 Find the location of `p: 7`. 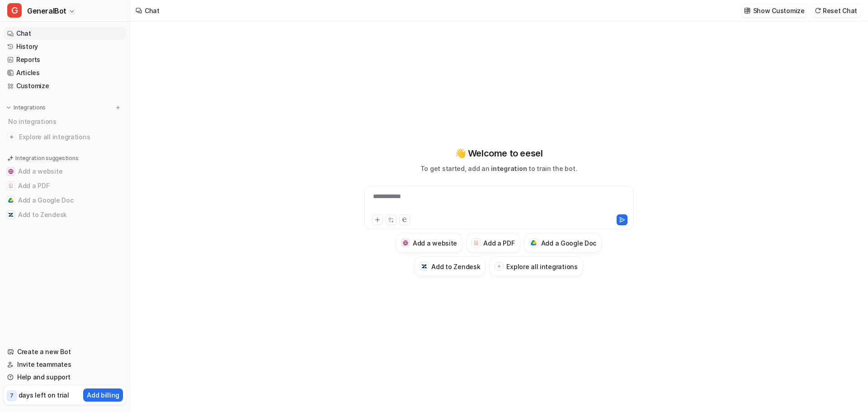

p: 7 is located at coordinates (12, 396).